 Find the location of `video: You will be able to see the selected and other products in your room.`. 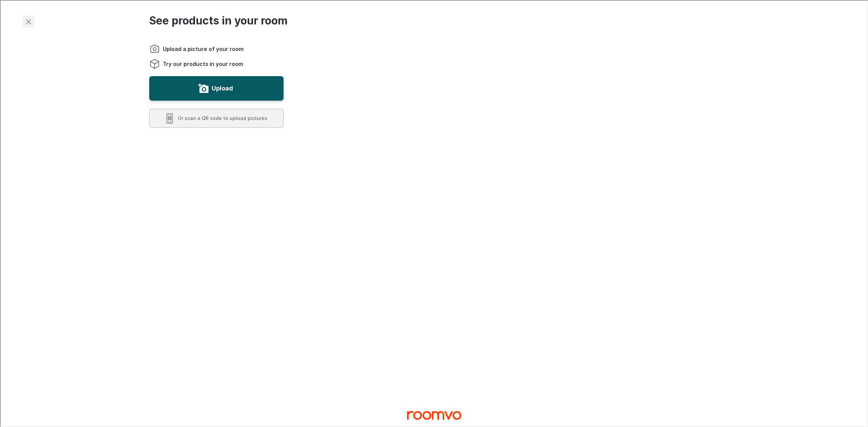

video: You will be able to see the selected and other products in your room. is located at coordinates (530, 234).